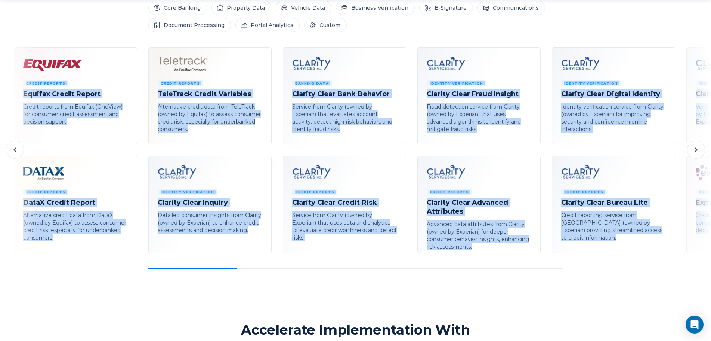 This screenshot has height=341, width=711. Describe the element at coordinates (479, 235) in the screenshot. I see `p: Advanced data attributes from Clarity (owned by Experian) for deeper consumer behavior insights, ...` at that location.